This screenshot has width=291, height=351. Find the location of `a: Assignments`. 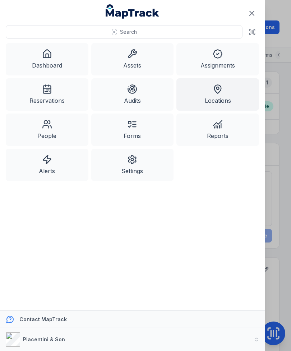

a: Assignments is located at coordinates (218, 59).